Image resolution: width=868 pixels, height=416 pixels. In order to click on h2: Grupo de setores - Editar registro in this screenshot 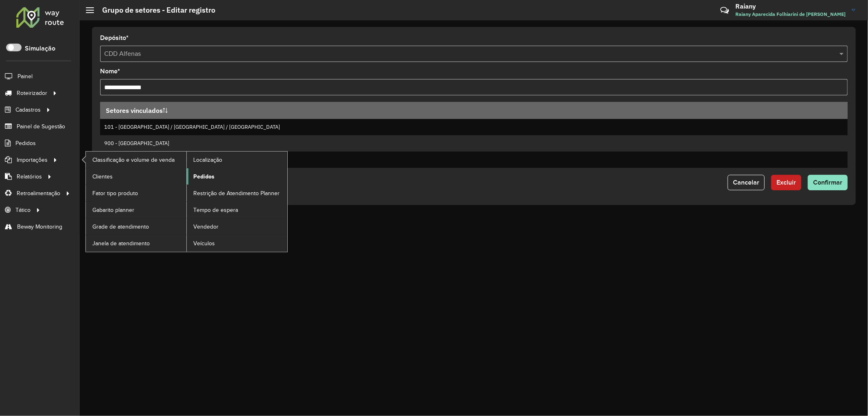, I will do `click(154, 10)`.